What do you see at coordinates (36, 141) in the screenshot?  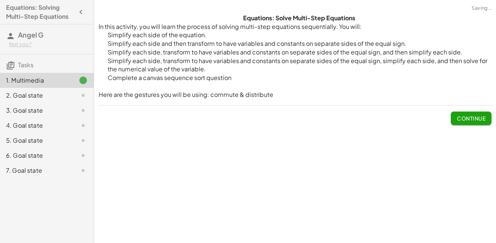 I see `div: 5. Goal state` at bounding box center [36, 141].